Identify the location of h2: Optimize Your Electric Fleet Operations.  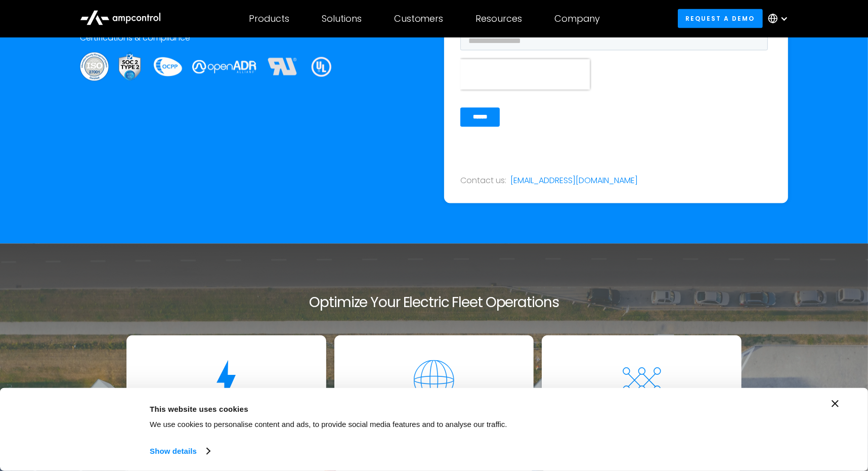
(434, 303).